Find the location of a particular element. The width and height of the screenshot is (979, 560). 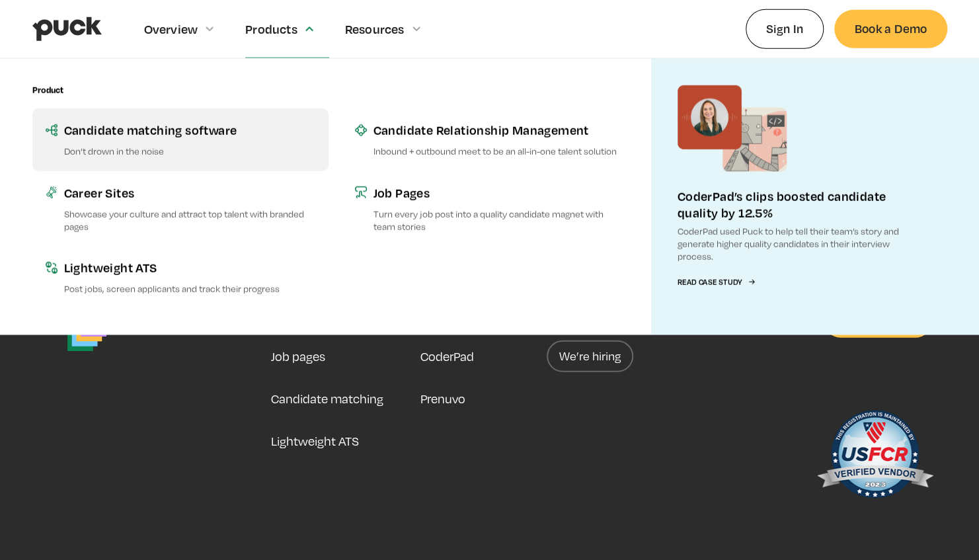

div: Overview is located at coordinates (171, 29).